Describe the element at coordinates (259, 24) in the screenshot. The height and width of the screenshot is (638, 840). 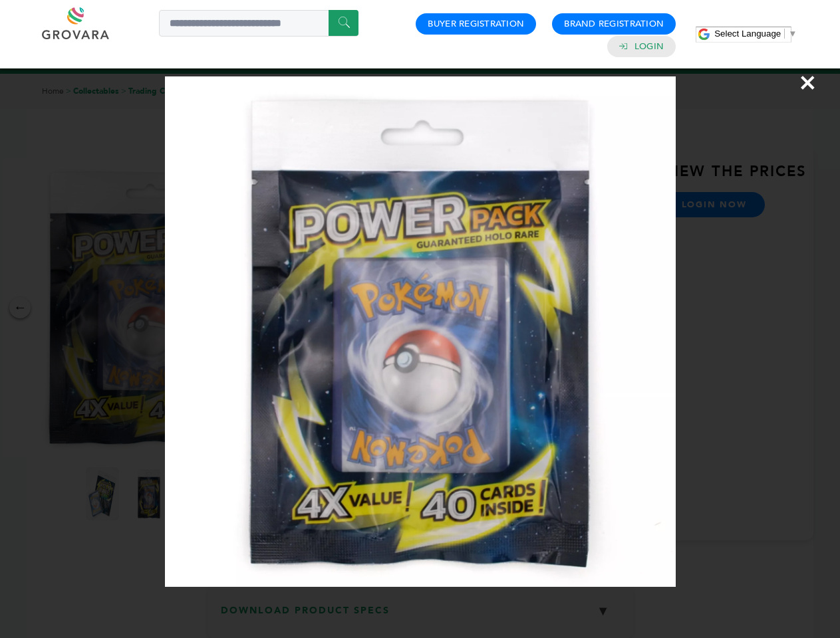
I see `input: Search a product or brand...` at that location.